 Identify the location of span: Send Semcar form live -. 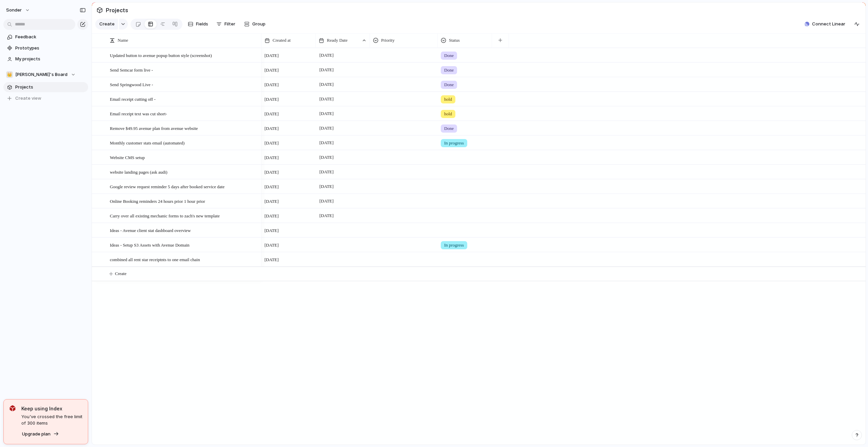
(131, 69).